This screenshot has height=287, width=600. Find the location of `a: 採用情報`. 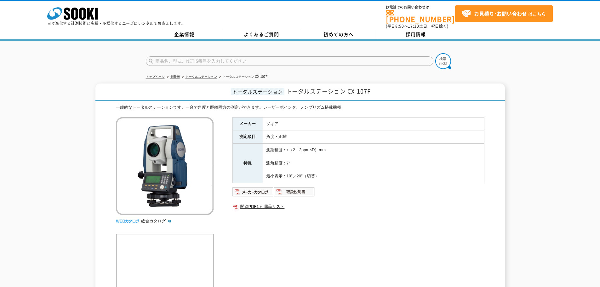

a: 採用情報 is located at coordinates (416, 35).